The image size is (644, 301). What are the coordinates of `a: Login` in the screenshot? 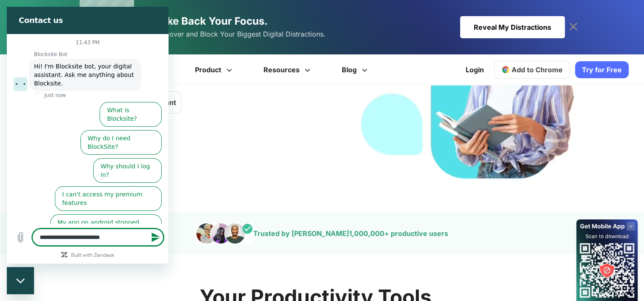 It's located at (474, 70).